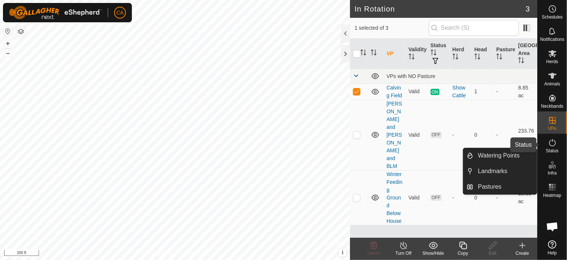 This screenshot has height=260, width=567. What do you see at coordinates (490, 187) in the screenshot?
I see `span: Pastures` at bounding box center [490, 187].